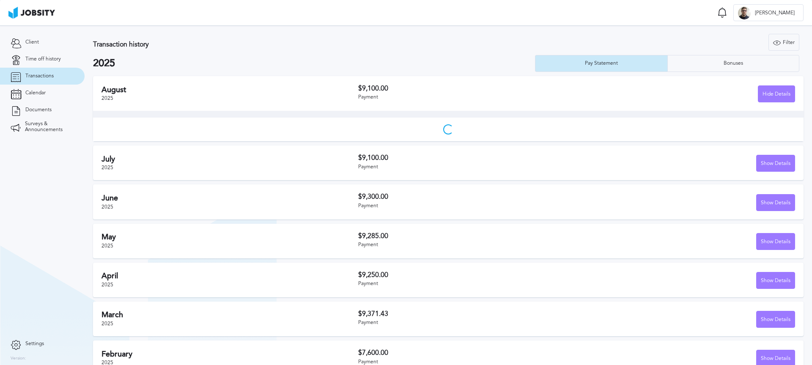  What do you see at coordinates (230, 159) in the screenshot?
I see `h2: July` at bounding box center [230, 159].